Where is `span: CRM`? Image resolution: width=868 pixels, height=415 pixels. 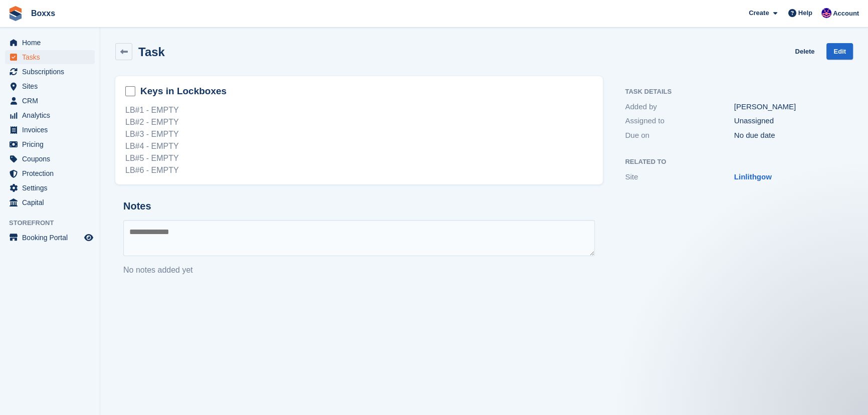
span: CRM is located at coordinates (52, 101).